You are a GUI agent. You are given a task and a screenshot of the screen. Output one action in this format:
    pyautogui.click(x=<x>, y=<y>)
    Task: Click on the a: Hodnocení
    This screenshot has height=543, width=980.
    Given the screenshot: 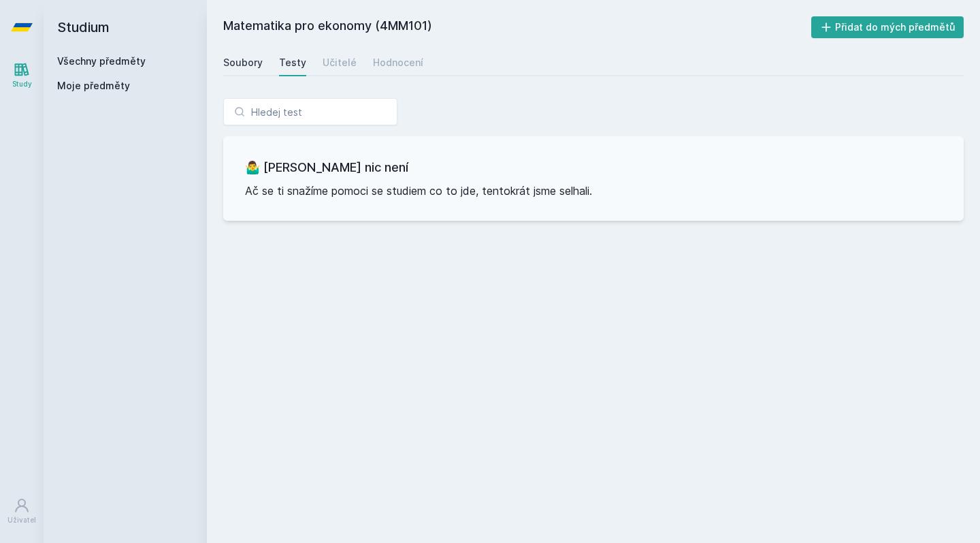 What is the action you would take?
    pyautogui.click(x=398, y=63)
    